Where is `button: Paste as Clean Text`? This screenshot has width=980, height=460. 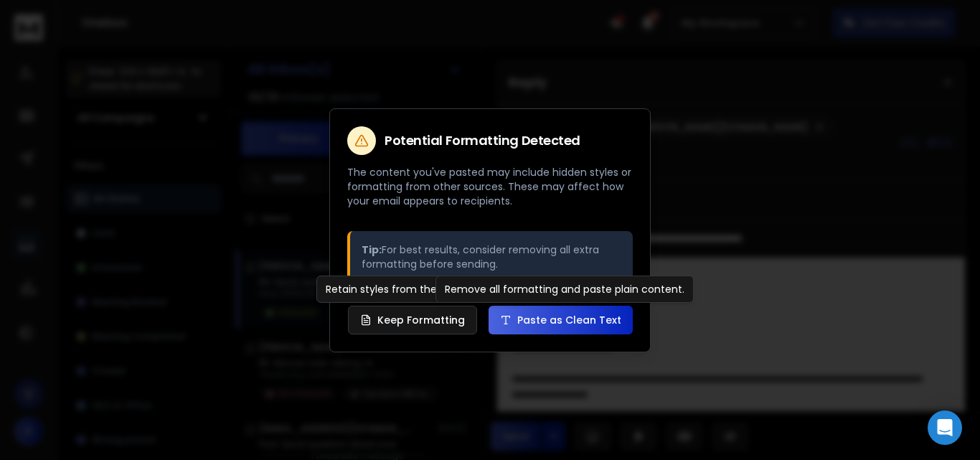 button: Paste as Clean Text is located at coordinates (560, 320).